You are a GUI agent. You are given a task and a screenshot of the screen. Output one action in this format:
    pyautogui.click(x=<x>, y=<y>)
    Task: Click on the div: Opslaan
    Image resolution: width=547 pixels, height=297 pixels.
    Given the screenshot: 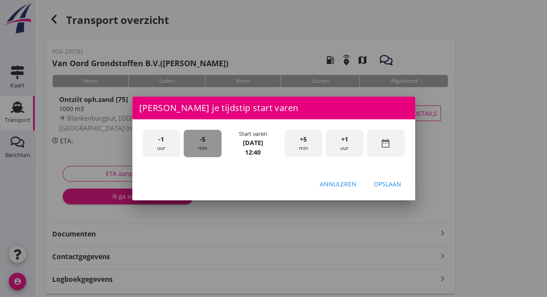 What is the action you would take?
    pyautogui.click(x=387, y=184)
    